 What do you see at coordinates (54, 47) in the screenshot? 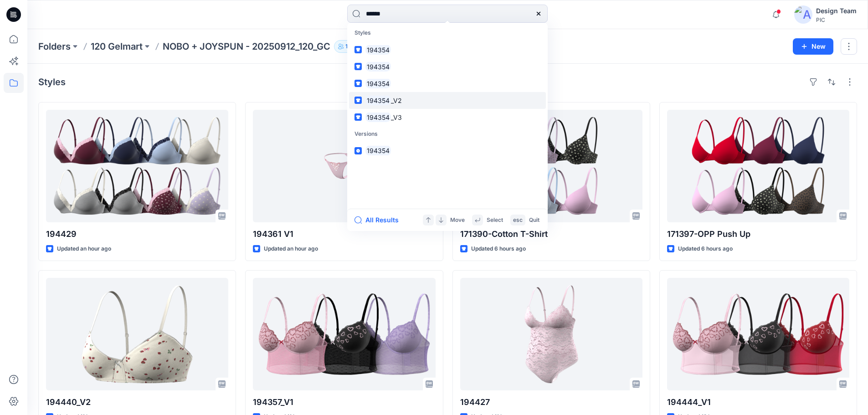
I see `a: Folders` at bounding box center [54, 47].